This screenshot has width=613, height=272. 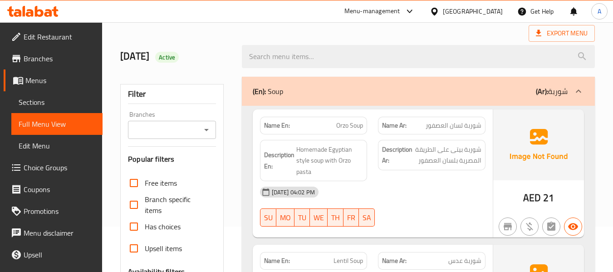 I want to click on span: Upsell items, so click(x=163, y=248).